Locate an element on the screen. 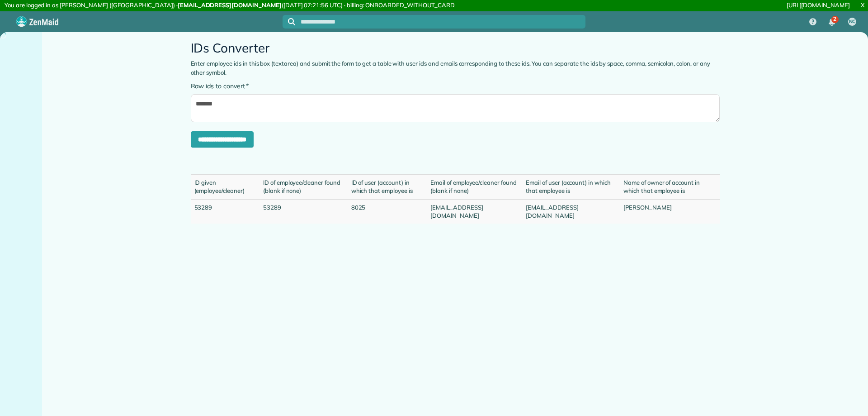 This screenshot has height=416, width=868. td: Email of employee/cleaner found (blank if none) is located at coordinates (474, 186).